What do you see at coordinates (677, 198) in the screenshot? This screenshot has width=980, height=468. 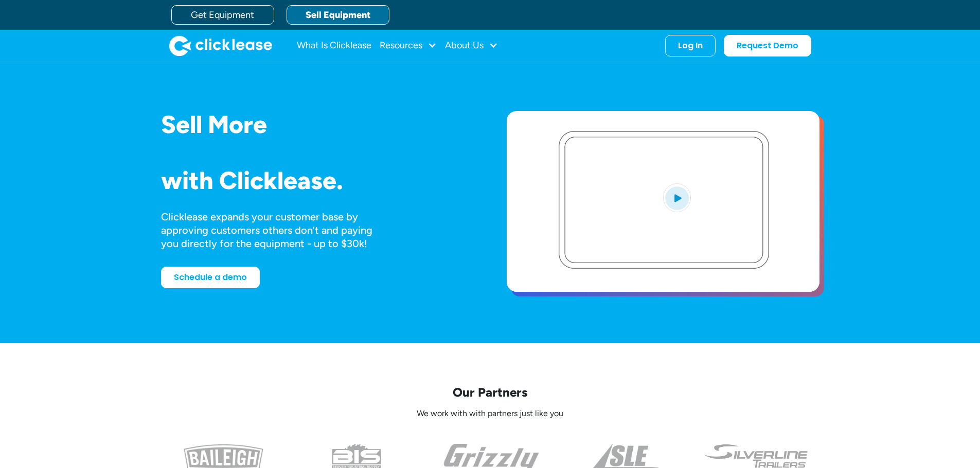 I see `img: Blue play button logo on a light blue circular background` at bounding box center [677, 198].